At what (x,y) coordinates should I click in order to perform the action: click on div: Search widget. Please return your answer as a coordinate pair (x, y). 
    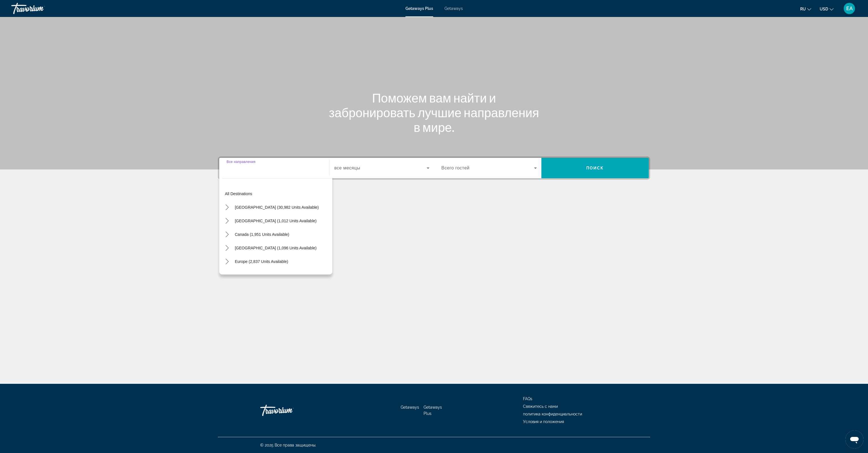
    Looking at the image, I should click on (434, 168).